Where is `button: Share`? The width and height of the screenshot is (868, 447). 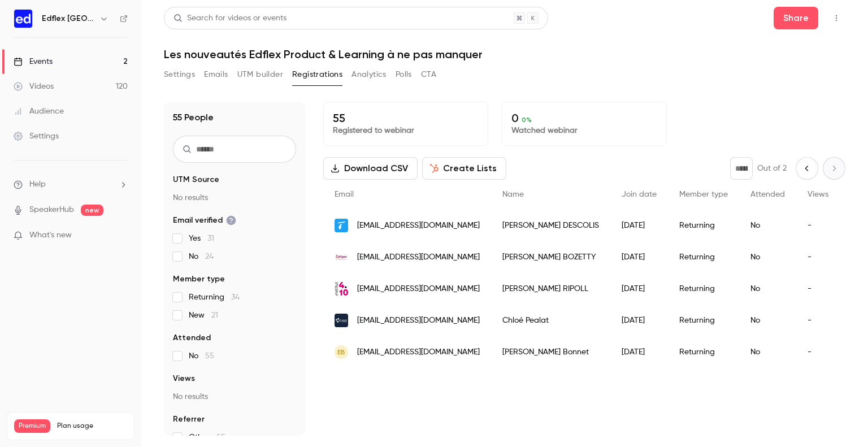 button: Share is located at coordinates (796, 18).